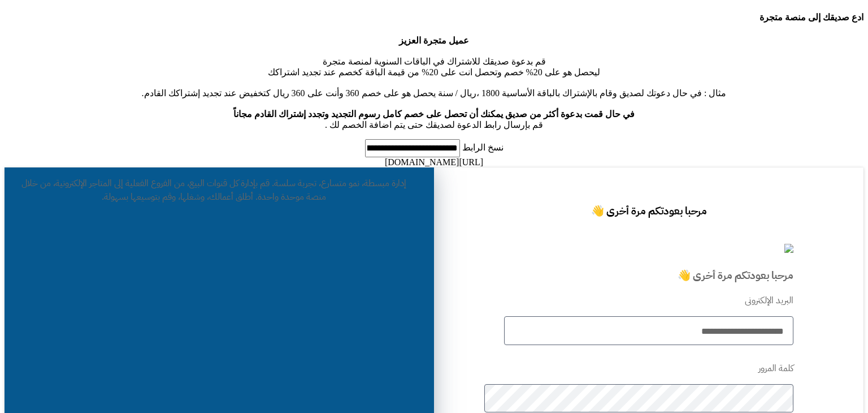 The image size is (868, 413). What do you see at coordinates (434, 40) in the screenshot?
I see `b: عميل متجرة العزيز` at bounding box center [434, 40].